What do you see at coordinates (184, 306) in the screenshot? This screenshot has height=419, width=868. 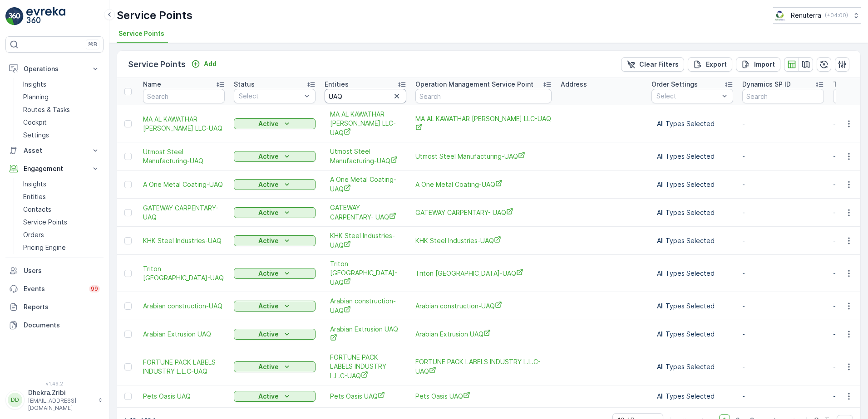 I see `a: Arabian construction-UAQ` at bounding box center [184, 306].